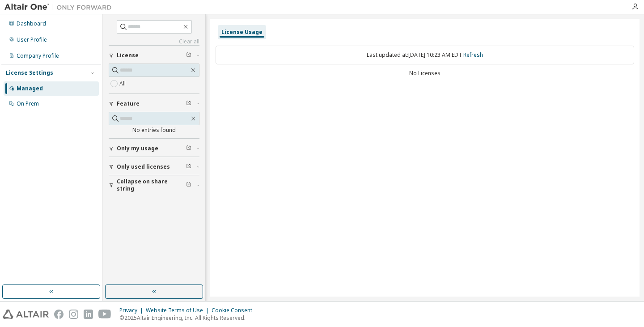 The height and width of the screenshot is (327, 644). What do you see at coordinates (137, 148) in the screenshot?
I see `span: Only my usage` at bounding box center [137, 148].